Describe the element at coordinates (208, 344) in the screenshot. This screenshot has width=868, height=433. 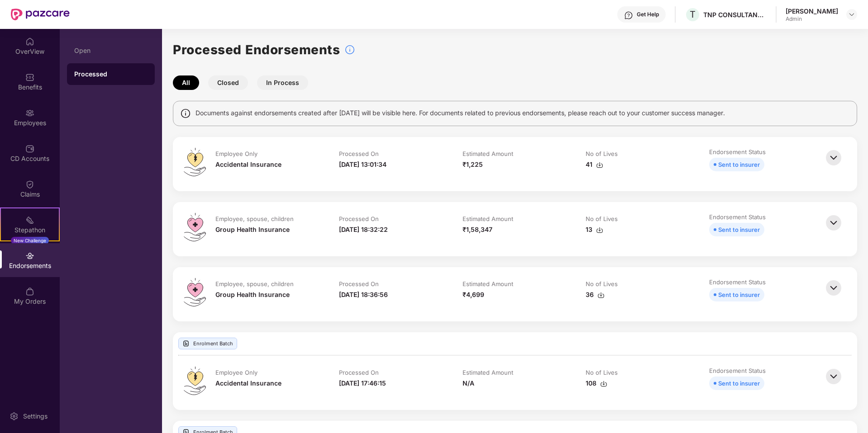
I see `div: Enrolment Batch` at that location.